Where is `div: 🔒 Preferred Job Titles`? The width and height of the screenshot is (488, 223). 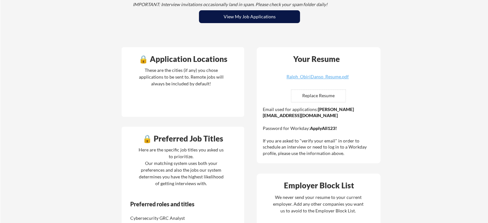 div: 🔒 Preferred Job Titles is located at coordinates (183, 139).